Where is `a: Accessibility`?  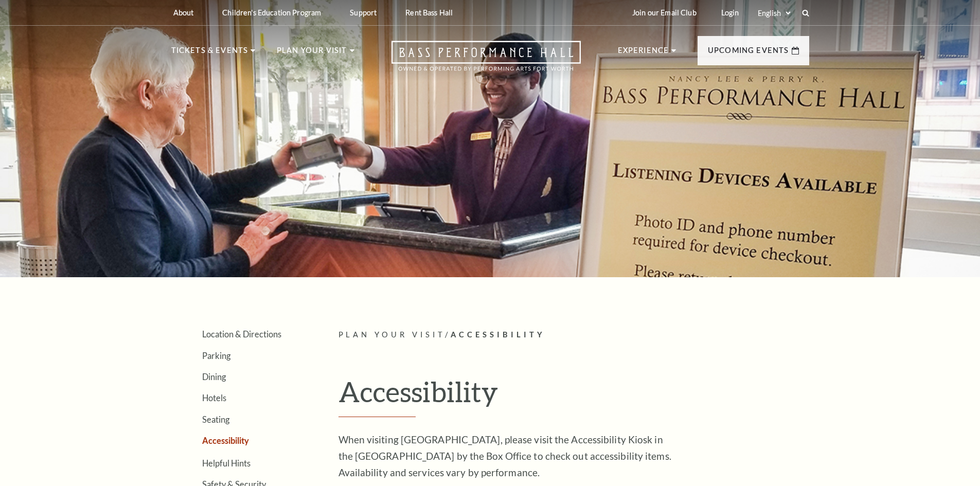 a: Accessibility is located at coordinates (226, 441).